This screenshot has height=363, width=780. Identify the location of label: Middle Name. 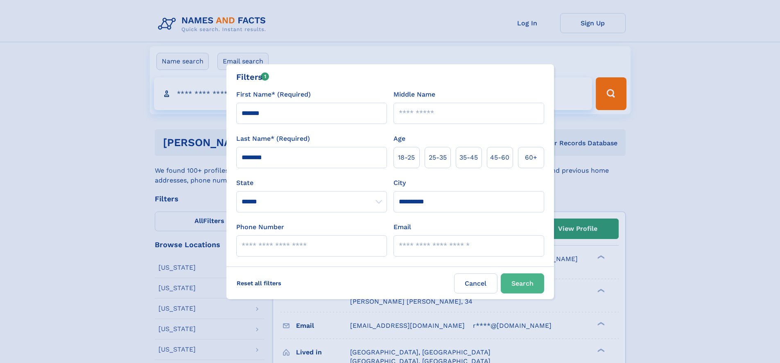
(414, 95).